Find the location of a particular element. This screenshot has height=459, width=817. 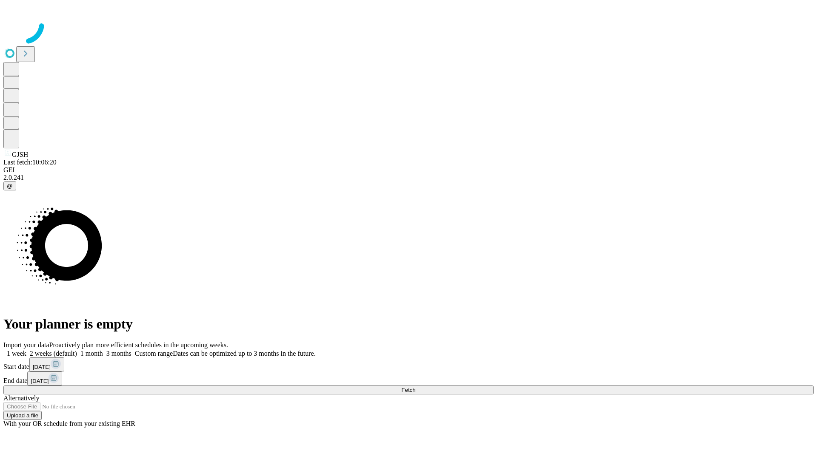

div: 2.0.241 is located at coordinates (408, 178).